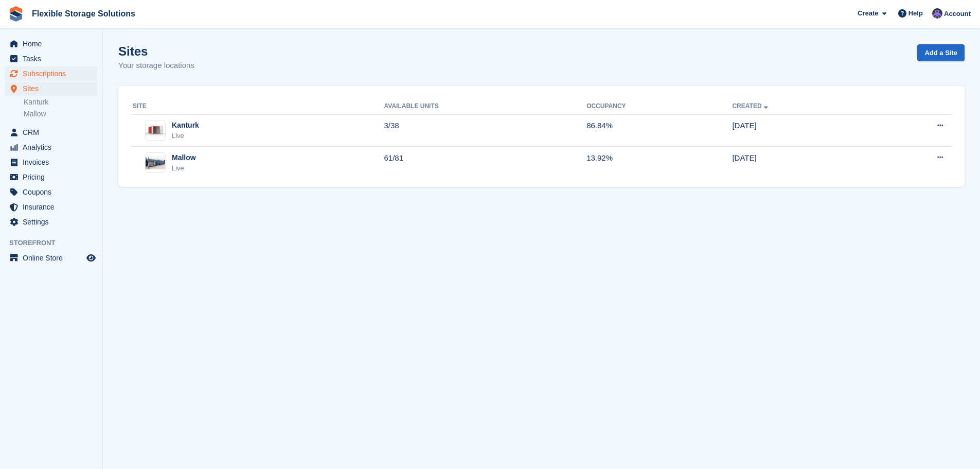 The image size is (980, 469). I want to click on a: Created, so click(751, 106).